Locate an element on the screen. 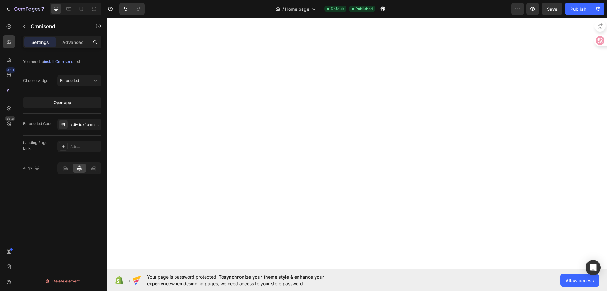  span: Allow access is located at coordinates (580, 280).